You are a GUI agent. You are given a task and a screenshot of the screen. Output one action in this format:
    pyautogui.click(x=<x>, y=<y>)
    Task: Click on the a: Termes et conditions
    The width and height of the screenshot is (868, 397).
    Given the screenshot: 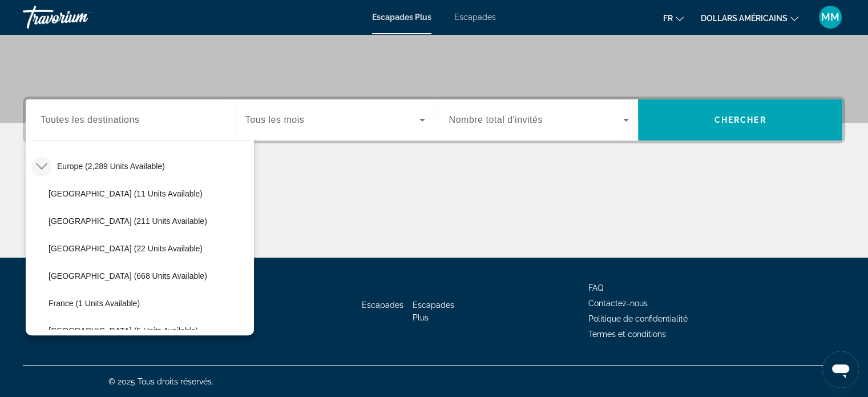 What is the action you would take?
    pyautogui.click(x=627, y=334)
    